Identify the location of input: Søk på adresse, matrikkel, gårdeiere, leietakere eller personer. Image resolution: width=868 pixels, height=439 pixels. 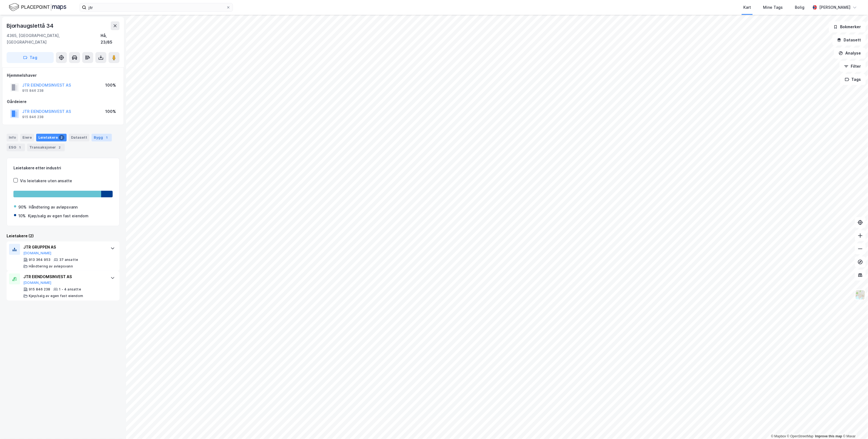
(156, 7).